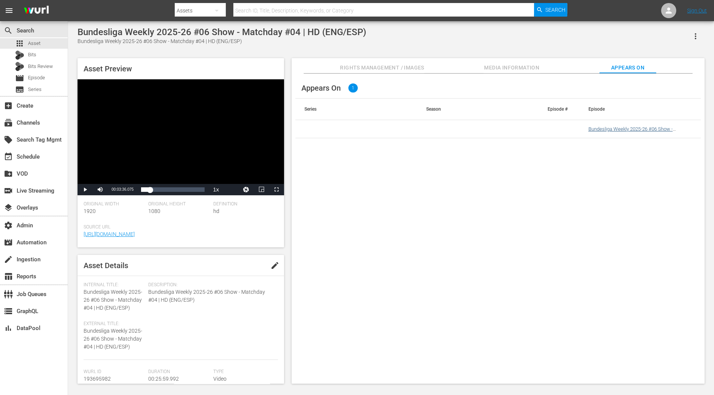  What do you see at coordinates (275, 266) in the screenshot?
I see `button: edit` at bounding box center [275, 266].